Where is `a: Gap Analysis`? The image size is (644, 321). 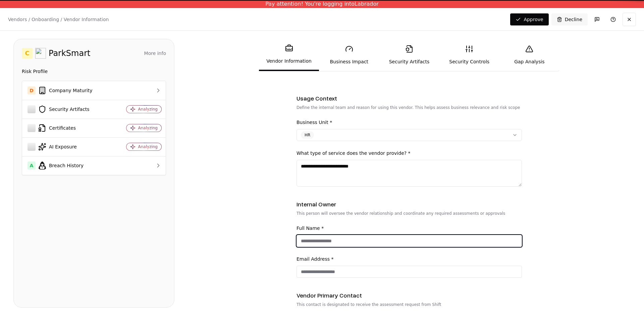 a: Gap Analysis is located at coordinates (529, 55).